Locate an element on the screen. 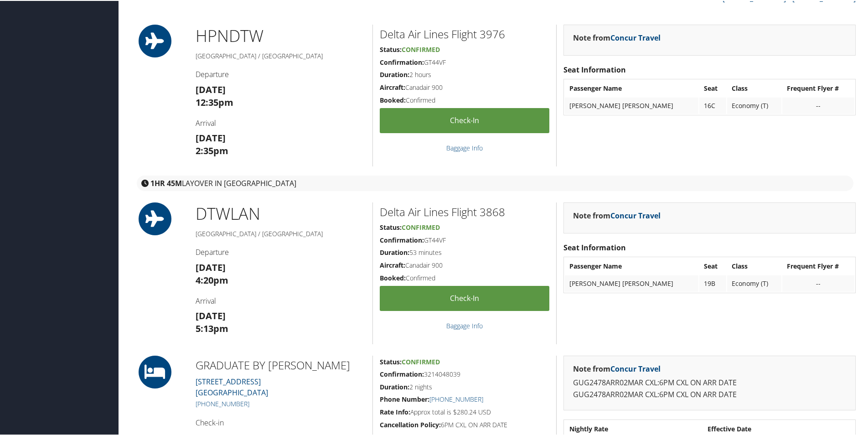 This screenshot has width=868, height=435. h2: Delta Air Lines Flight 3976 is located at coordinates (464, 34).